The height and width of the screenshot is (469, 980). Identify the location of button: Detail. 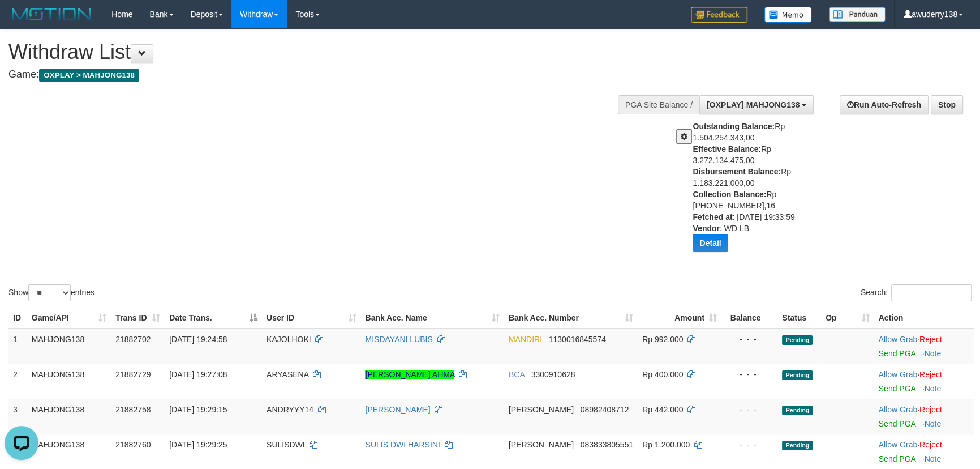
(710, 243).